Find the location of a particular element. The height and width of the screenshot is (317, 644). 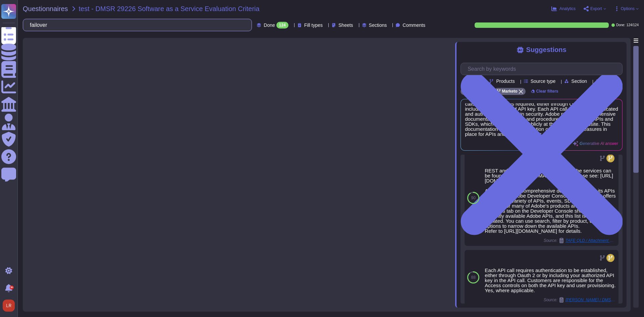

span: Options is located at coordinates (628, 9).